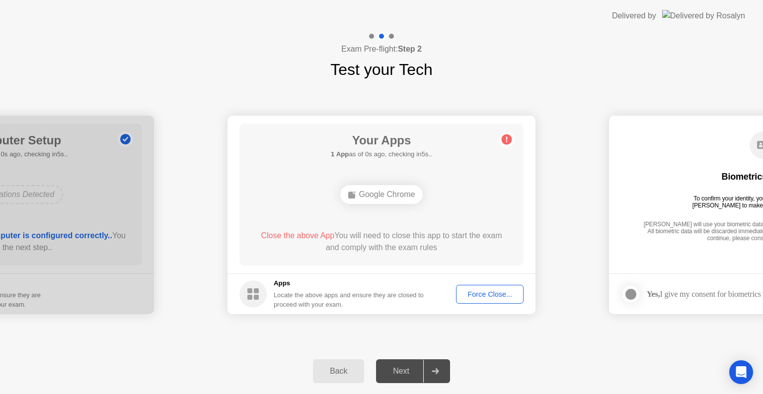 Image resolution: width=763 pixels, height=394 pixels. What do you see at coordinates (490, 294) in the screenshot?
I see `div: Force Close...` at bounding box center [490, 294].